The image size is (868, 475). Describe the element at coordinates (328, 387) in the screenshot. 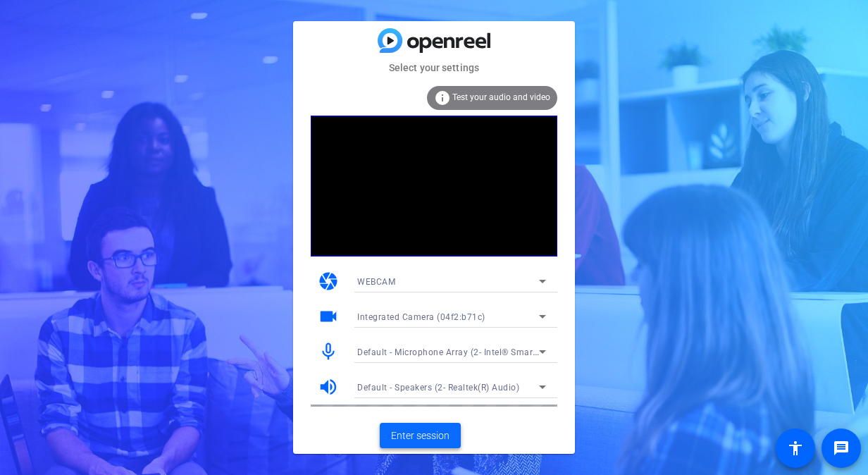

I see `mat-icon: volume_up` at that location.